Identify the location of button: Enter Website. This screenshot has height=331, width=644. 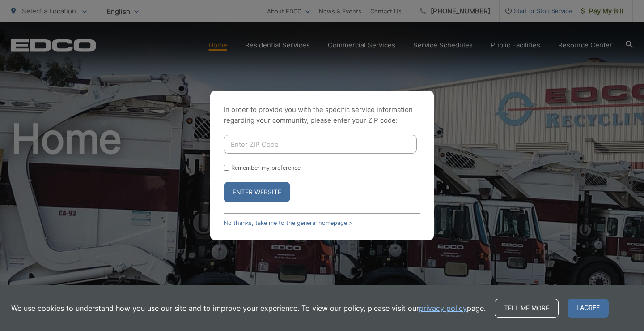
(256, 192).